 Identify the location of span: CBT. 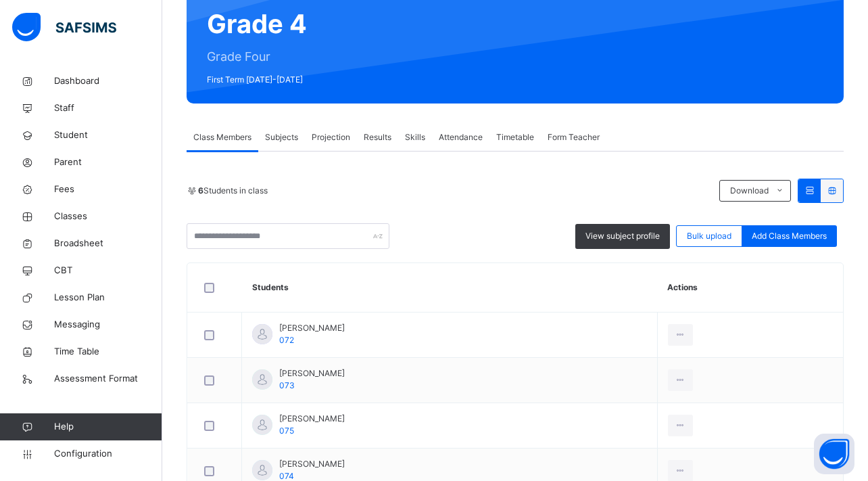
(108, 271).